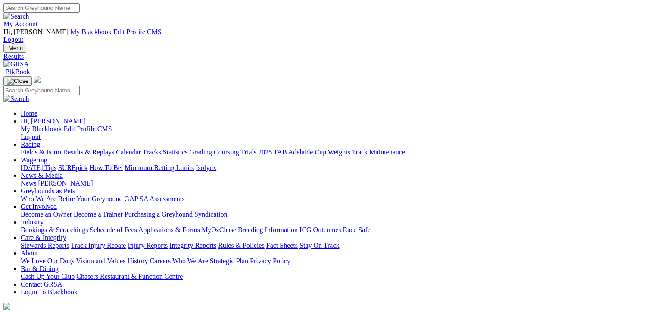 Image resolution: width=652 pixels, height=312 pixels. I want to click on a: About, so click(29, 253).